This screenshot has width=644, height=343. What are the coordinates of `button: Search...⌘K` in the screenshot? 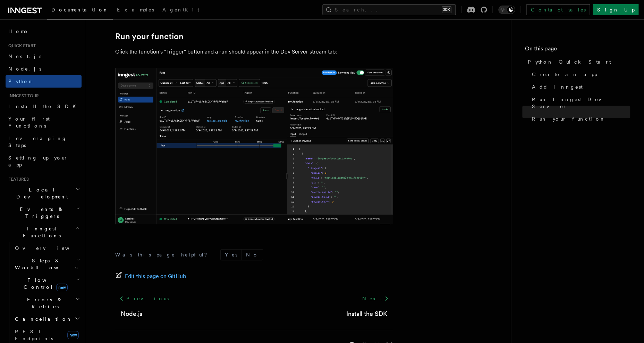 It's located at (389, 10).